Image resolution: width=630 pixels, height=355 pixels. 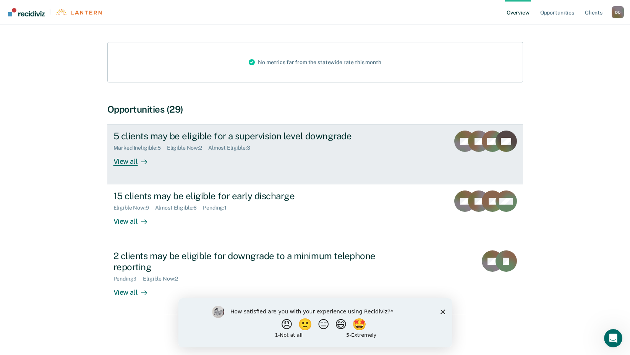 What do you see at coordinates (315, 62) in the screenshot?
I see `div: No metrics far from the statewide rate this month` at bounding box center [315, 62].